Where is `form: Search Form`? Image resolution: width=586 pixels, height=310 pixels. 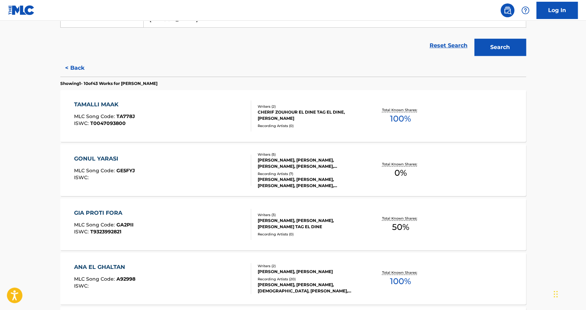 form: Search Form is located at coordinates (293, 35).